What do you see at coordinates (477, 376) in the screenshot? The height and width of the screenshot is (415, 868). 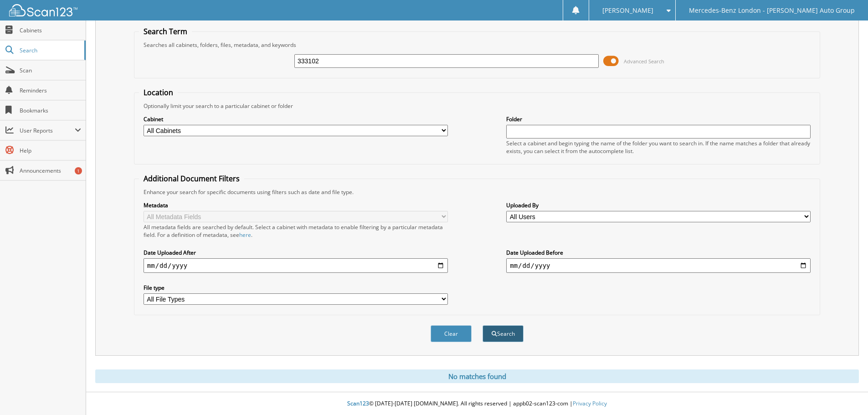 I see `div: No matches found` at bounding box center [477, 376].